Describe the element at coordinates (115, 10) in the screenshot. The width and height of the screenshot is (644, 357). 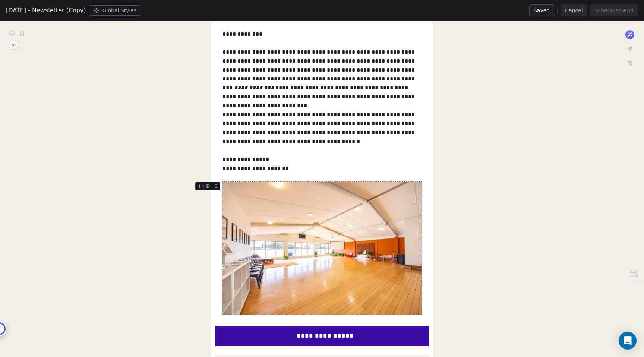
I see `button: Global Styles` at that location.